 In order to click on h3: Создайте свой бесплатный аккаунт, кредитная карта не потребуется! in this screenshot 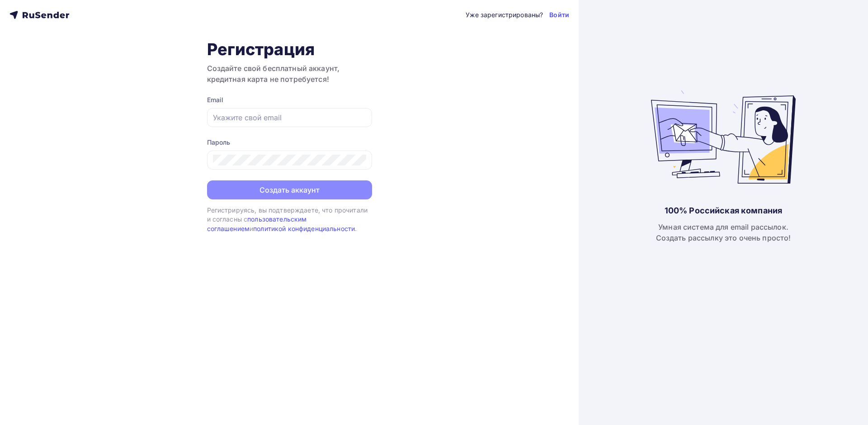, I will do `click(289, 74)`.